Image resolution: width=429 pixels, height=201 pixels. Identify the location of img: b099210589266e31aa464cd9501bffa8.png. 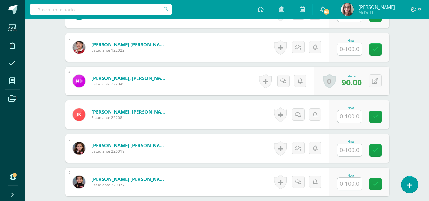
(79, 182).